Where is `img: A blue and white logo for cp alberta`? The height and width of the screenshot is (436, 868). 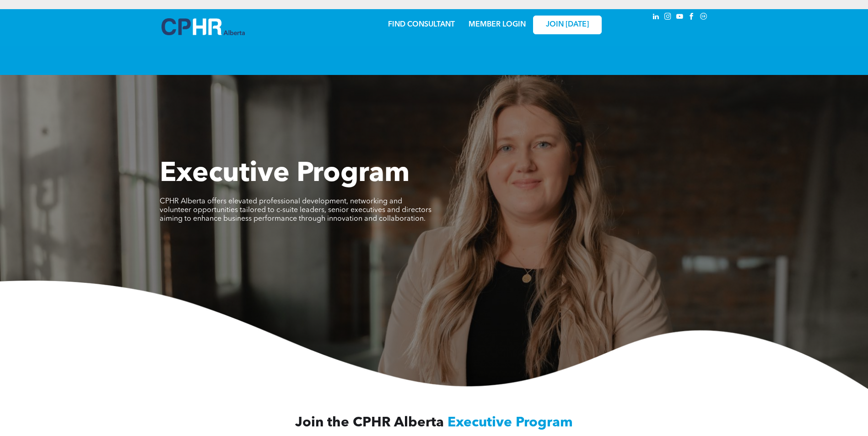
img: A blue and white logo for cp alberta is located at coordinates (203, 26).